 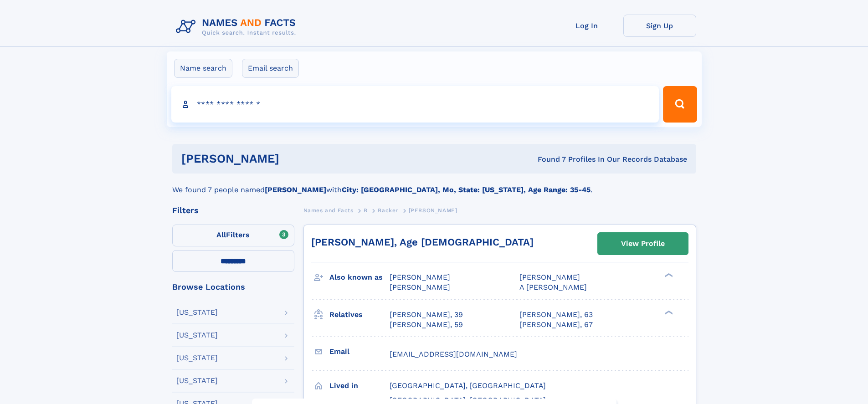 I want to click on label: Name search, so click(x=204, y=68).